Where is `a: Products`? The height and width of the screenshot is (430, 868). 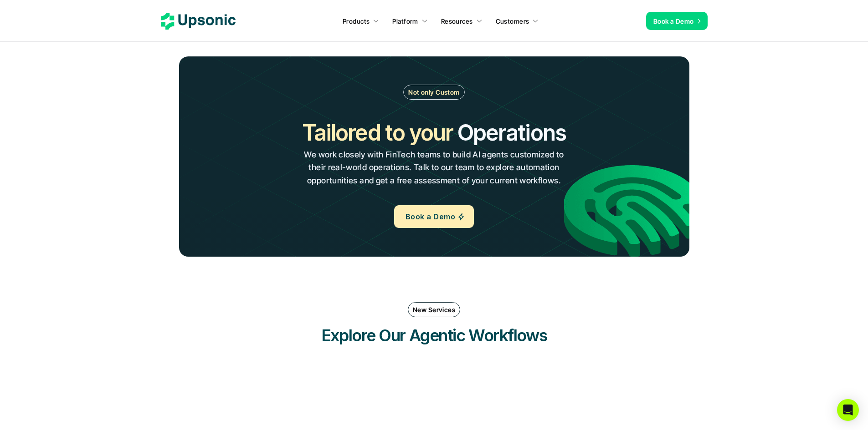 a: Products is located at coordinates (360, 21).